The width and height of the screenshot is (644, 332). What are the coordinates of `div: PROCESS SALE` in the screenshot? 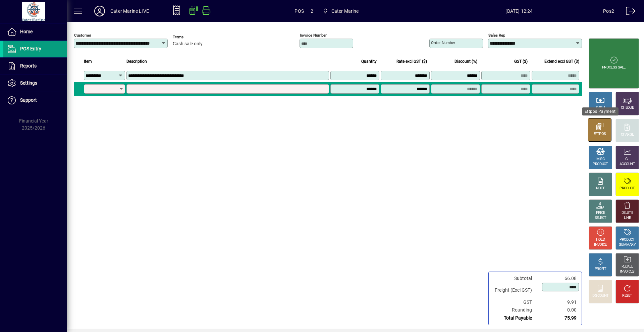 It's located at (613, 68).